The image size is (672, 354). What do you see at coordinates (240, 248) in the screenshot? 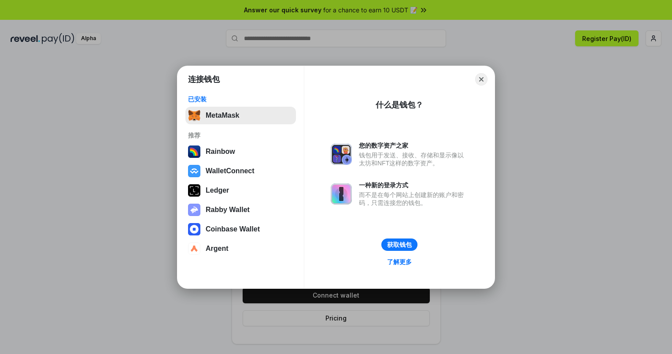
I see `button: Argent` at bounding box center [240, 248].